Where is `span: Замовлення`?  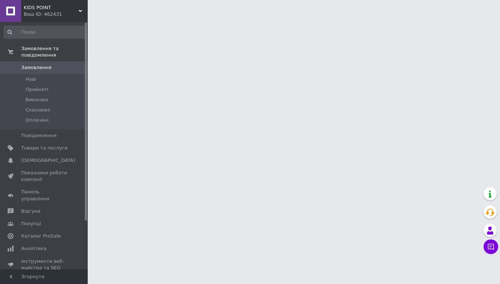
span: Замовлення is located at coordinates (36, 68).